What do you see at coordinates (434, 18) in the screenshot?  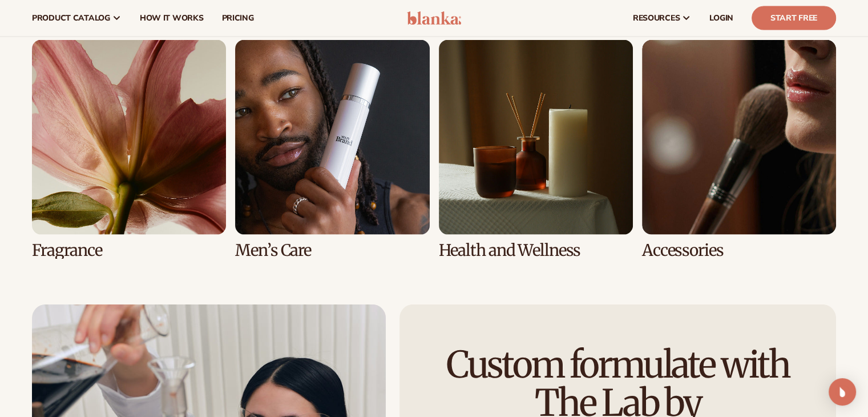 I see `a: logo` at bounding box center [434, 18].